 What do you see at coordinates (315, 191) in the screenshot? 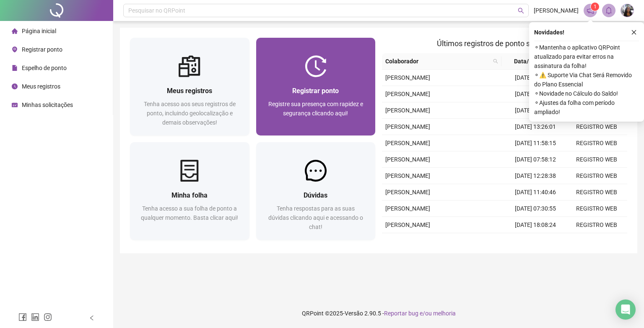
I see `a: DúvidasTenha respostas para as suas dúvidas clicando aqui e acessando o chat!` at bounding box center [315, 191].